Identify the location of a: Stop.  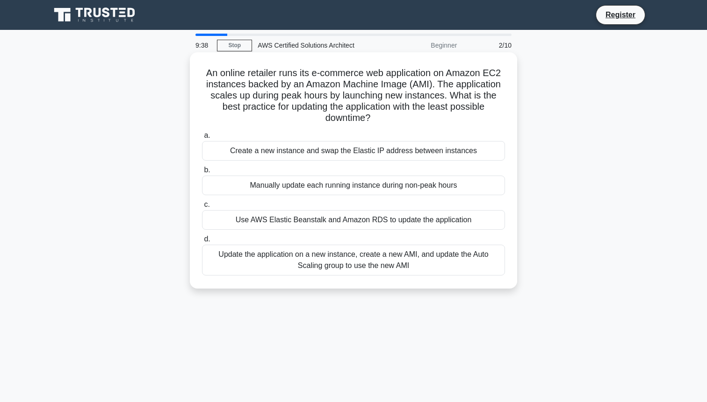
(234, 45).